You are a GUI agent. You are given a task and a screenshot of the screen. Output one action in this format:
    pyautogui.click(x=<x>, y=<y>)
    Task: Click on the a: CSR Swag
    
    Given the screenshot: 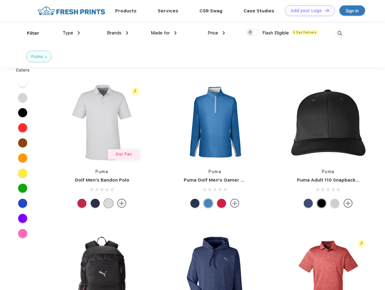 What is the action you would take?
    pyautogui.click(x=211, y=11)
    